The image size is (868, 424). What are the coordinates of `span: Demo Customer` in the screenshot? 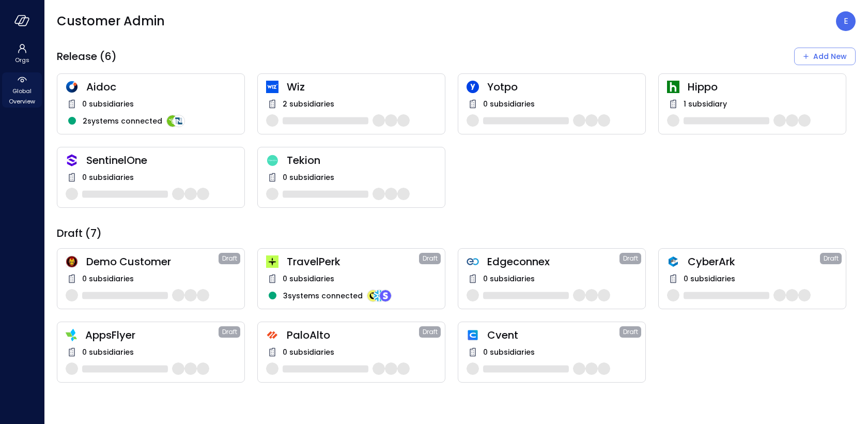 It's located at (152, 262).